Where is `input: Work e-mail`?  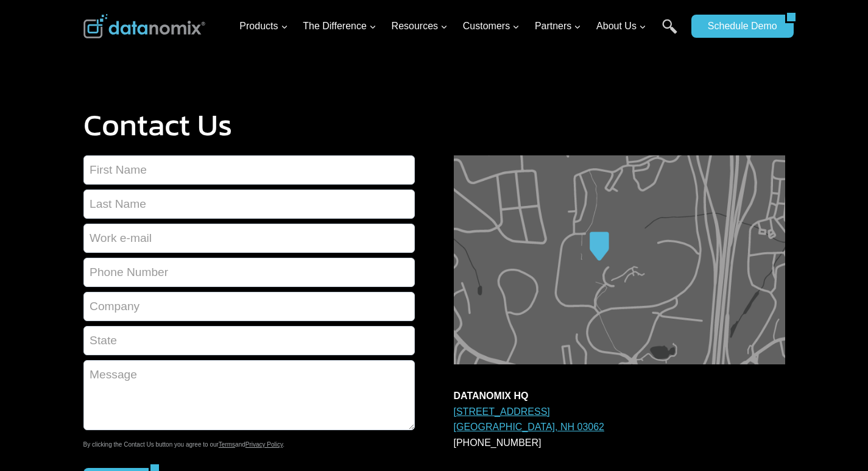
input: Work e-mail is located at coordinates (249, 238).